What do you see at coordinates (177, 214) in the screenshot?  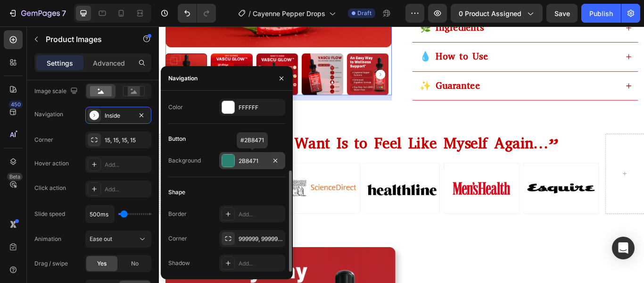 I see `div: Border` at bounding box center [177, 214].